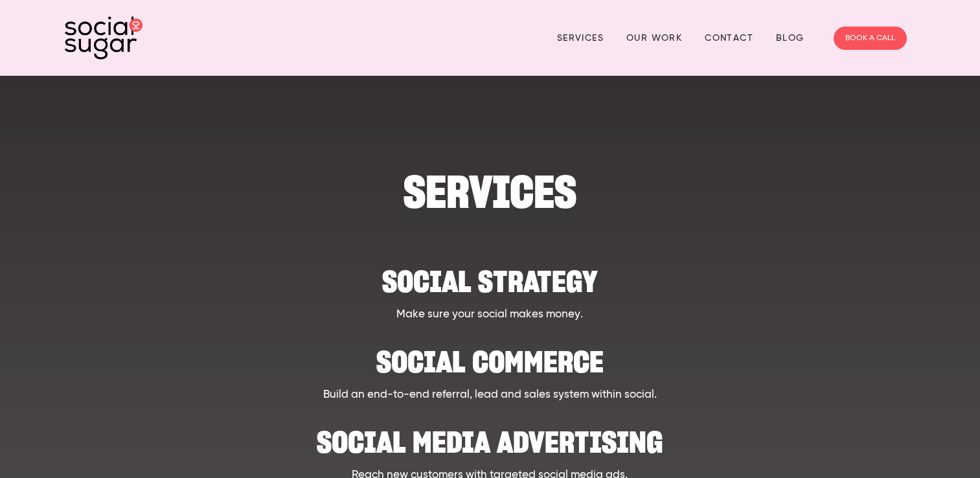  I want to click on h2: Social Commerce, so click(490, 355).